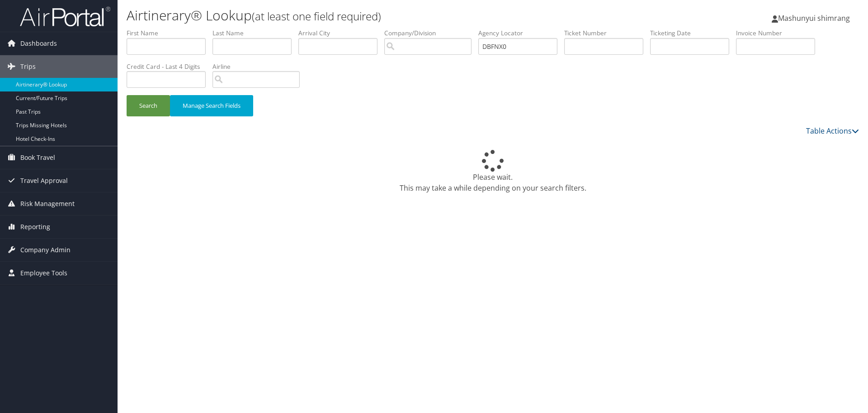 The image size is (868, 413). What do you see at coordinates (693, 33) in the screenshot?
I see `label: Ticketing Date` at bounding box center [693, 33].